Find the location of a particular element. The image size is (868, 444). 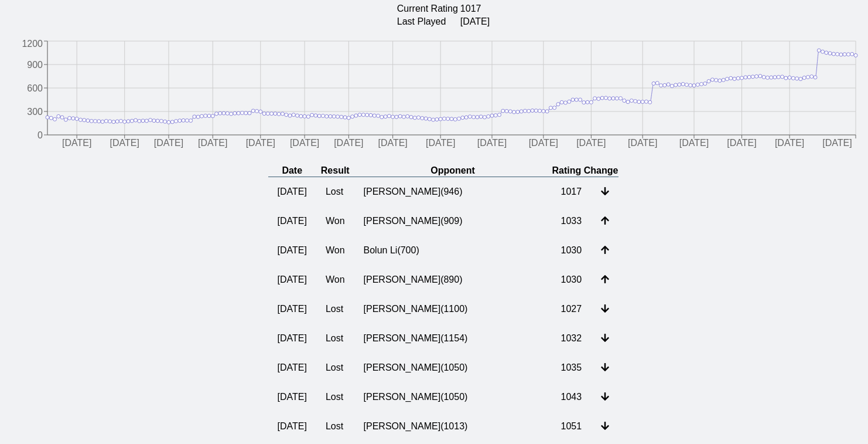

tspan: 300 is located at coordinates (35, 111).